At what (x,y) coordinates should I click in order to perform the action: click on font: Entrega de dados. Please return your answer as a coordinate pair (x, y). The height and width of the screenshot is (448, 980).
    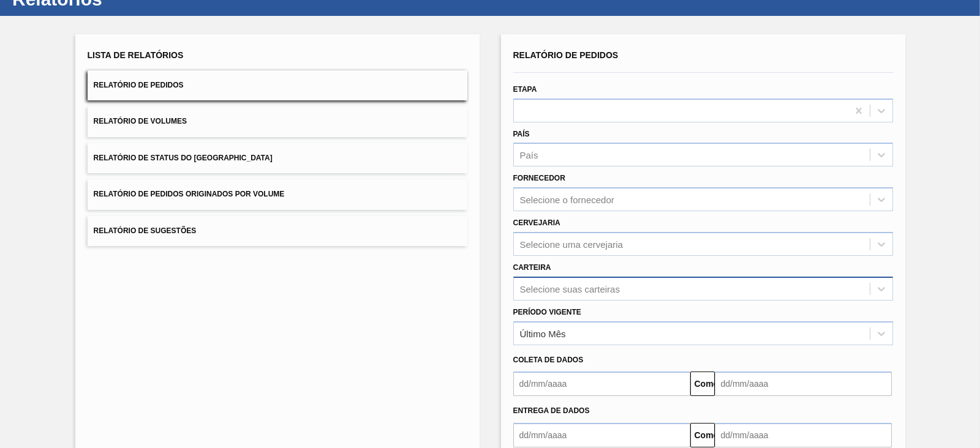
    Looking at the image, I should click on (551, 411).